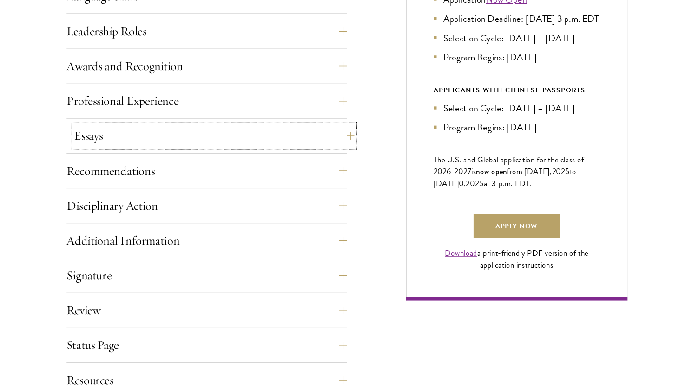  I want to click on span: is, so click(466, 184).